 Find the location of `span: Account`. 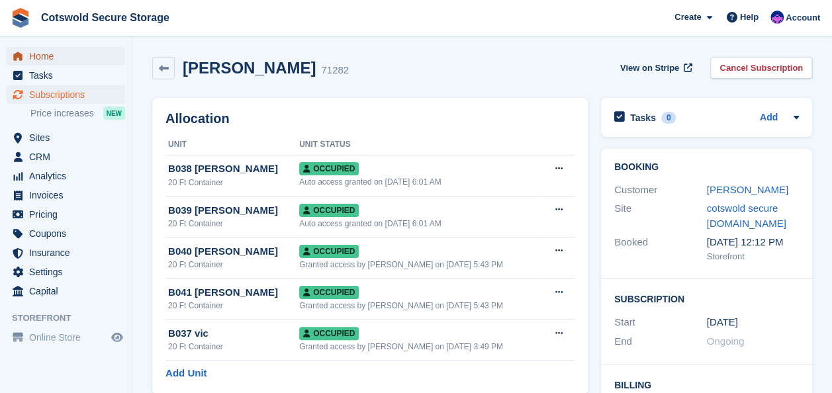

span: Account is located at coordinates (803, 18).